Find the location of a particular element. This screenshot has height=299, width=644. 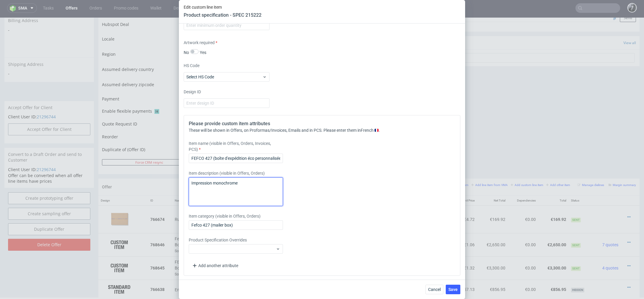

a: View all is located at coordinates (630, 25).